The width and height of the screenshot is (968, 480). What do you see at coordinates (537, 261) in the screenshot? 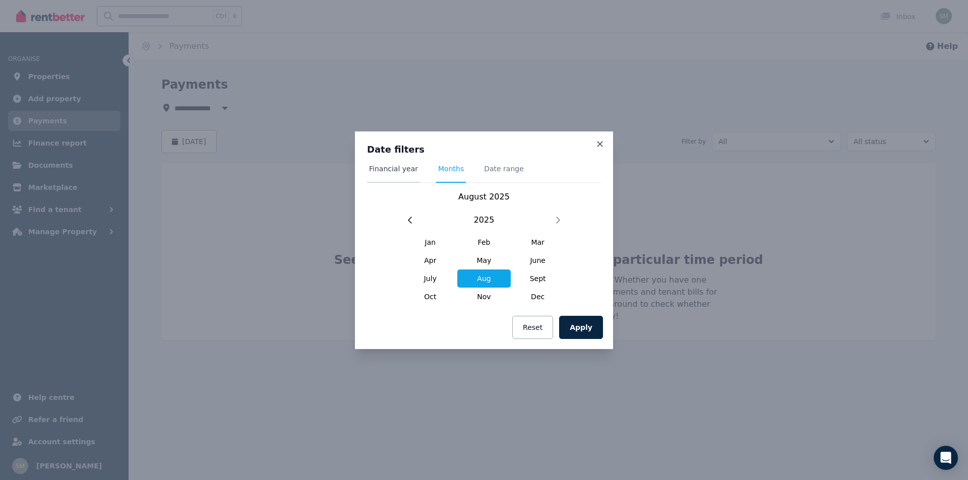
I see `span: June` at bounding box center [537, 261].